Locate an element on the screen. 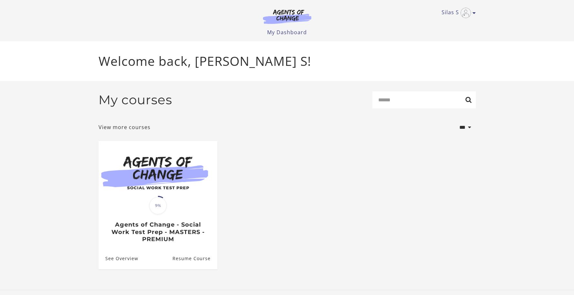 The image size is (574, 295). h3: Agents of Change - Social Work Test Prep - MASTERS - PREMIUM is located at coordinates (158, 232).